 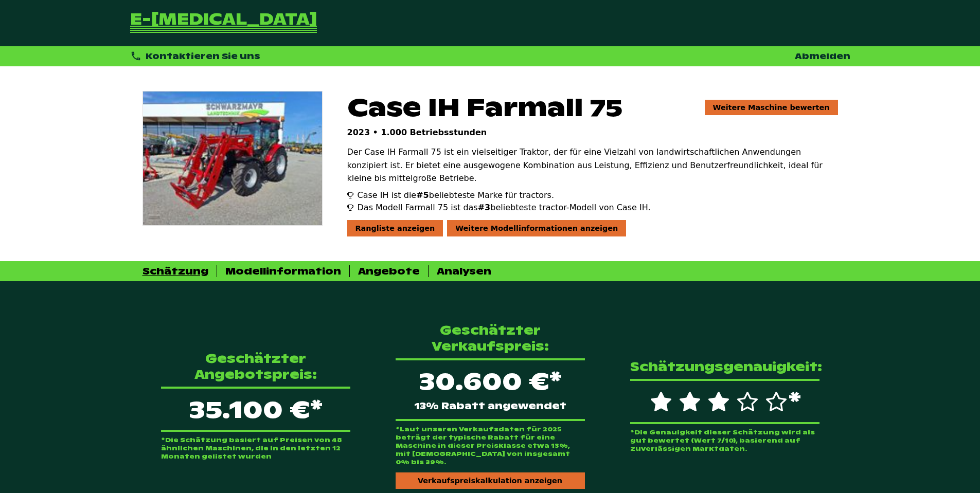 What do you see at coordinates (196, 56) in the screenshot?
I see `div: Kontaktieren Sie uns` at bounding box center [196, 56].